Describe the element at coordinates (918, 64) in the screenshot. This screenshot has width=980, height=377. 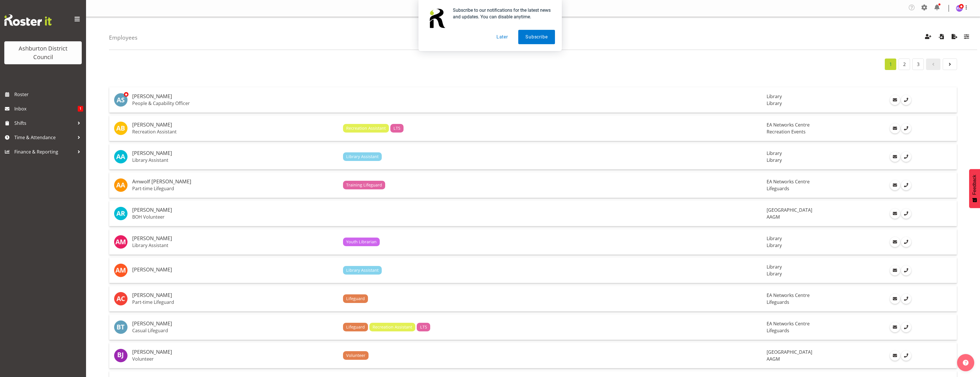
I see `a: Page 3.` at that location.